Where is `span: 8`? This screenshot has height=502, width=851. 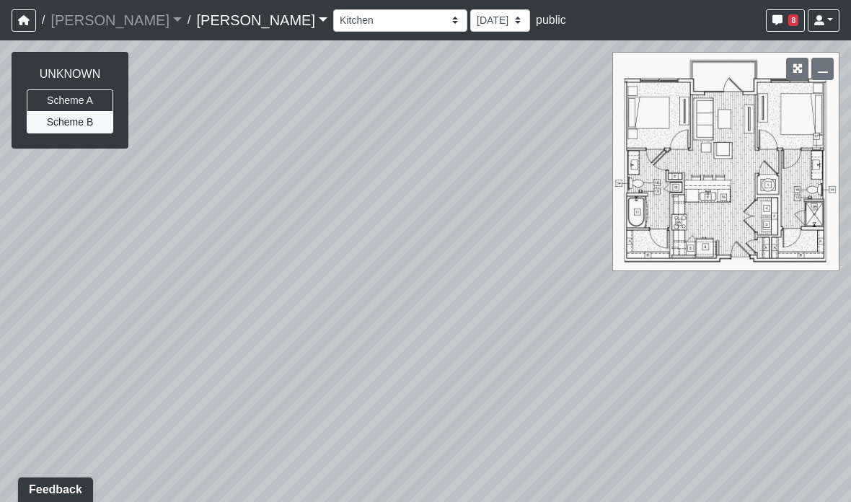
span: 8 is located at coordinates (793, 20).